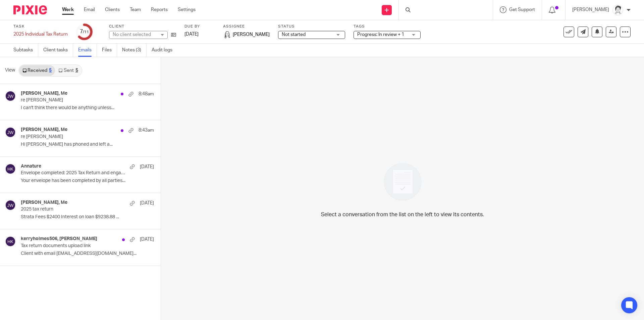 The image size is (644, 320). I want to click on a: Notes (3), so click(134, 50).